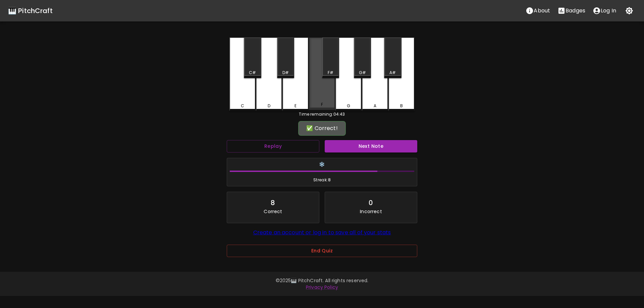 This screenshot has width=644, height=308. What do you see at coordinates (348, 106) in the screenshot?
I see `div: G` at bounding box center [348, 106].